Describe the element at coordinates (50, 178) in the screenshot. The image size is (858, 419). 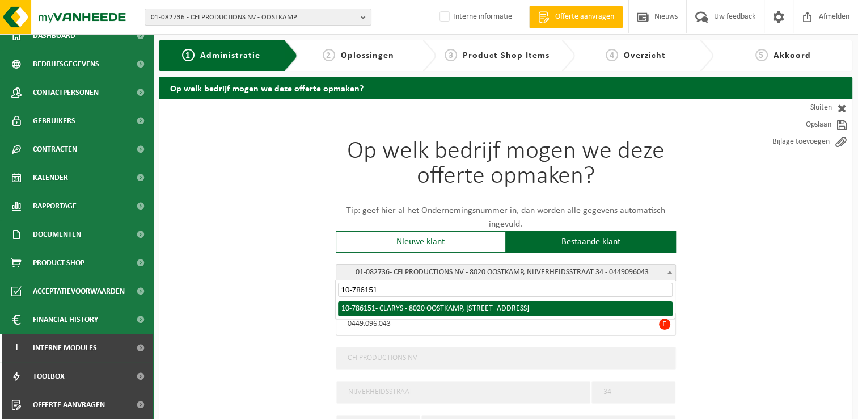
I see `span: Kalender` at that location.